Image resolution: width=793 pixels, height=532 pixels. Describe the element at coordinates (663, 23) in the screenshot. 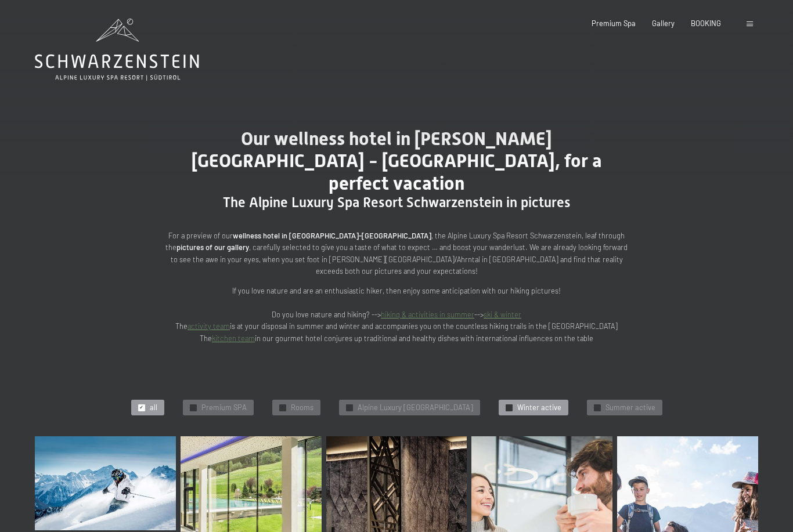

I see `span: Gallery` at that location.